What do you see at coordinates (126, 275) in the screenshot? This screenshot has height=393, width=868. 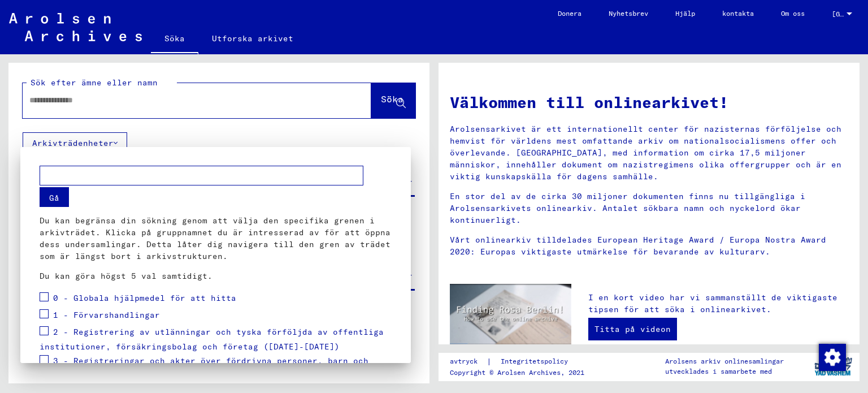 I see `font: Du kan göra högst 5 val samtidigt.` at bounding box center [126, 275].